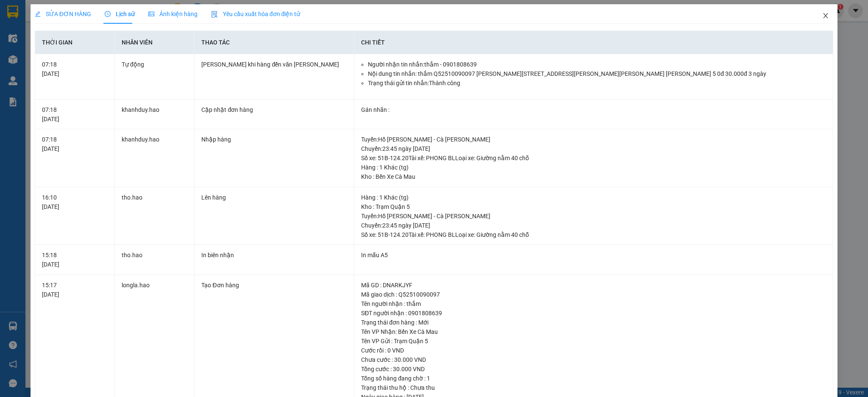 The height and width of the screenshot is (397, 868). What do you see at coordinates (593, 341) in the screenshot?
I see `div: Tên VP Gửi : Trạm Quận 5` at bounding box center [593, 341].